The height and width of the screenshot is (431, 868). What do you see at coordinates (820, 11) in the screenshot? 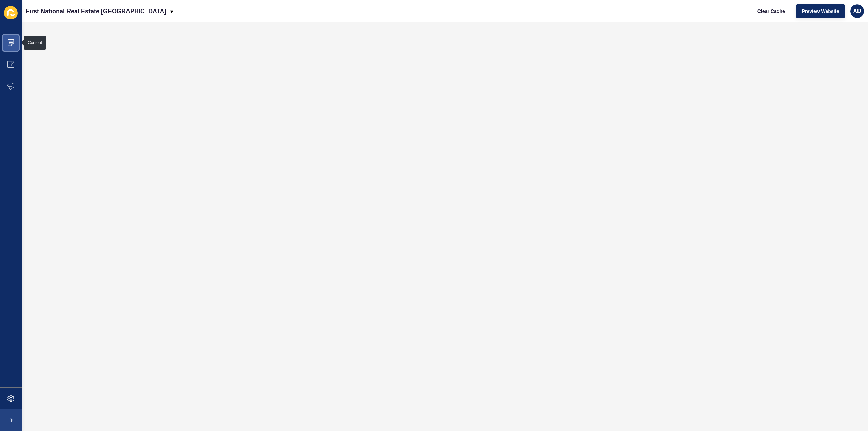
I see `button: Preview Website` at bounding box center [820, 11].